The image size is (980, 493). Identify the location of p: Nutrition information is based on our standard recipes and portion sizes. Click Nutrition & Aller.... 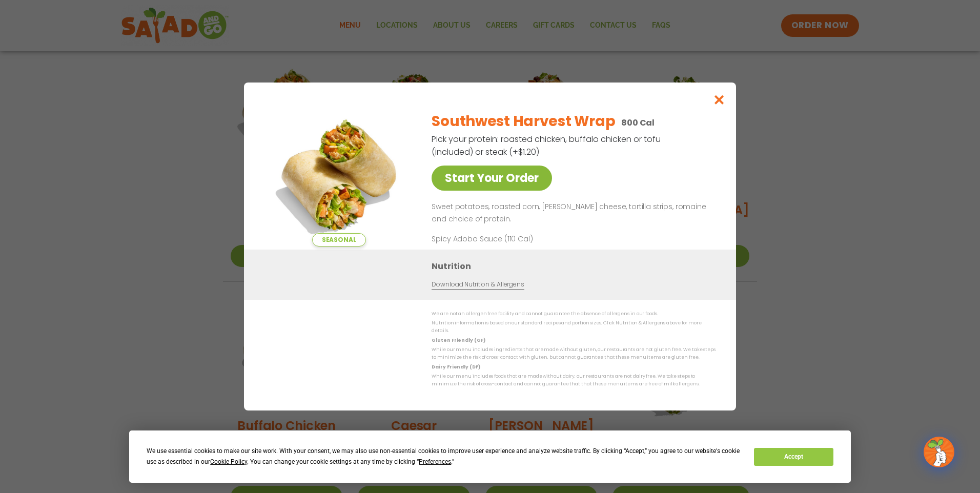
(574, 327).